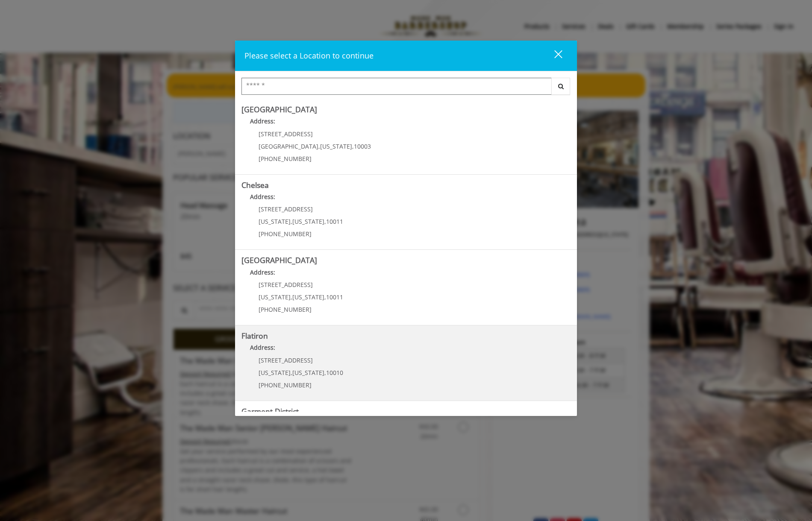  Describe the element at coordinates (397, 86) in the screenshot. I see `input: Search Center` at that location.